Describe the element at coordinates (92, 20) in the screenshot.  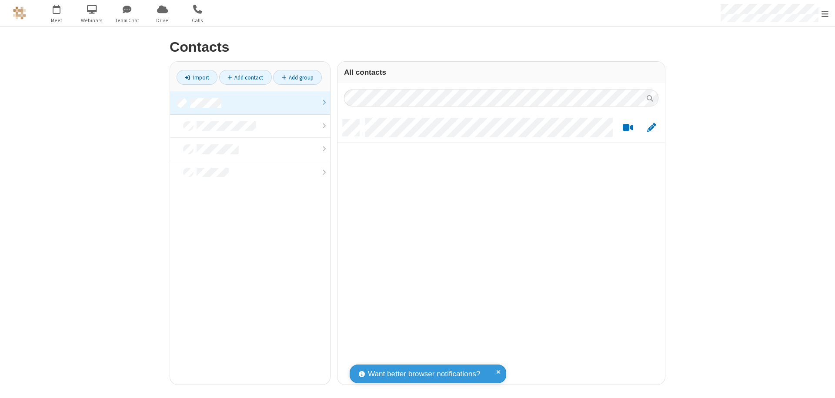
I see `span: Webinars` at that location.